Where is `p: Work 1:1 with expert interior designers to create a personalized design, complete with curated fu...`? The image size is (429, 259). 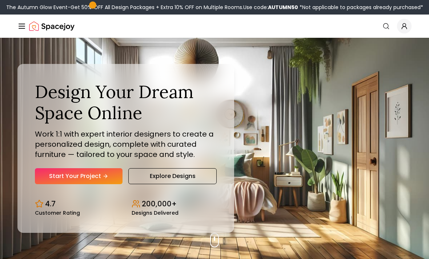 p: Work 1:1 with expert interior designers to create a personalized design, complete with curated fu... is located at coordinates (126, 144).